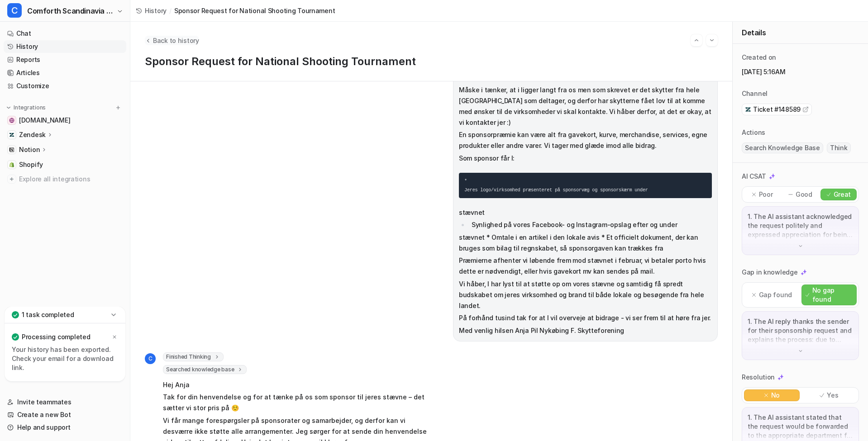 The height and width of the screenshot is (441, 868). I want to click on p: Tak for din henvendelse og for at tænke på os som sponsor til jeres stævne – det sætter vi stor p..., so click(295, 403).